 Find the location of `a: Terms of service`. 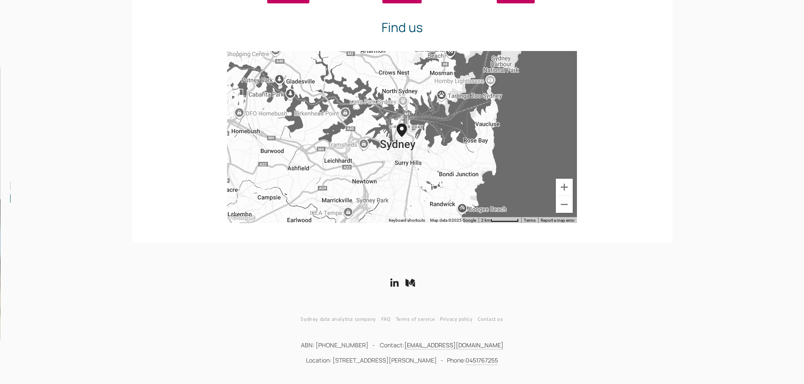

a: Terms of service is located at coordinates (418, 319).